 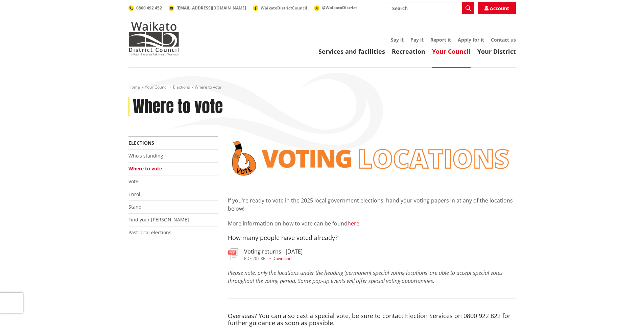 I want to click on h4: Overseas? You can also cast a special vote, be sure to contact Election Services on 0800 922 822 ..., so click(x=372, y=320).